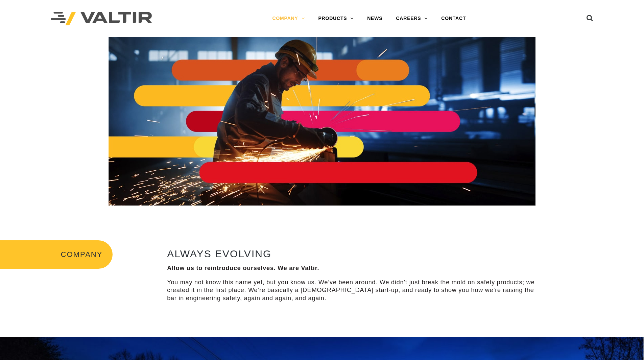 This screenshot has height=360, width=644. I want to click on a: CAREERS, so click(412, 18).